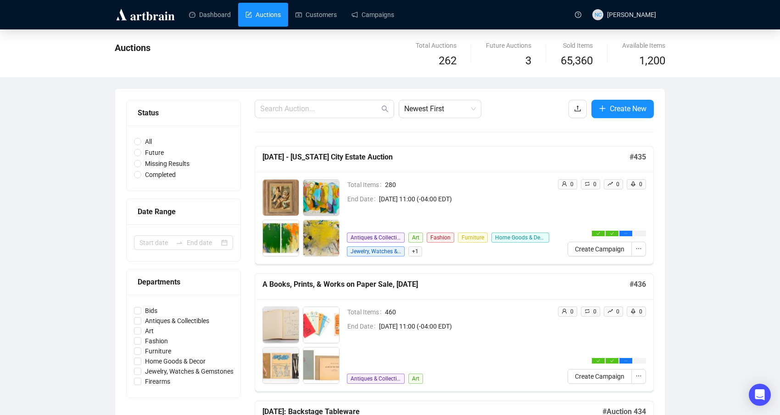  I want to click on a: Auctions, so click(263, 15).